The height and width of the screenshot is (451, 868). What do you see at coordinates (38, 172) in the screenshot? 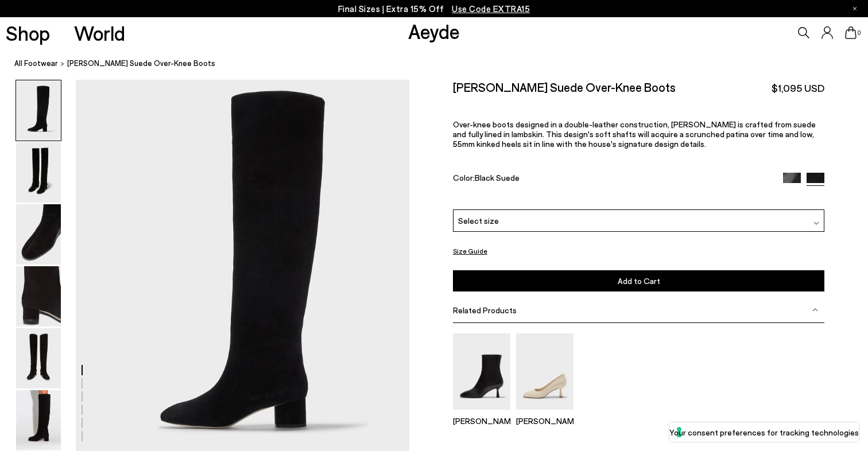
I see `img: Willa Suede Over-Knee Boots - Image 2` at bounding box center [38, 172].